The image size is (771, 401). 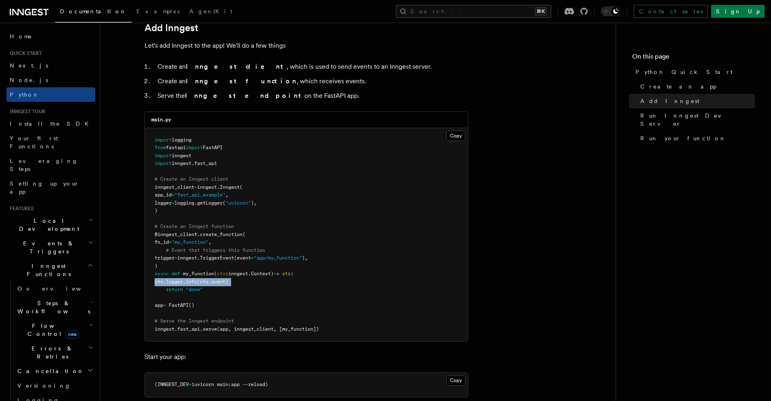 What do you see at coordinates (191, 282) in the screenshot?
I see `span: info` at bounding box center [191, 282].